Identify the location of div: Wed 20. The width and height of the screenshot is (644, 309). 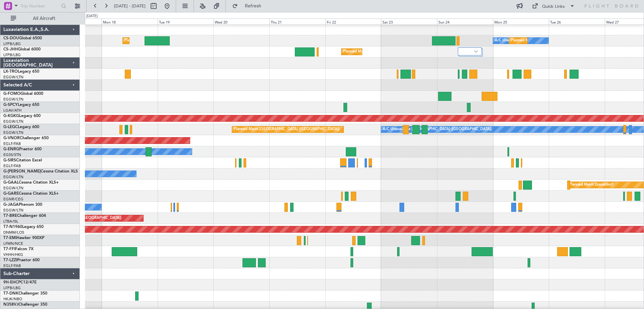
(241, 21).